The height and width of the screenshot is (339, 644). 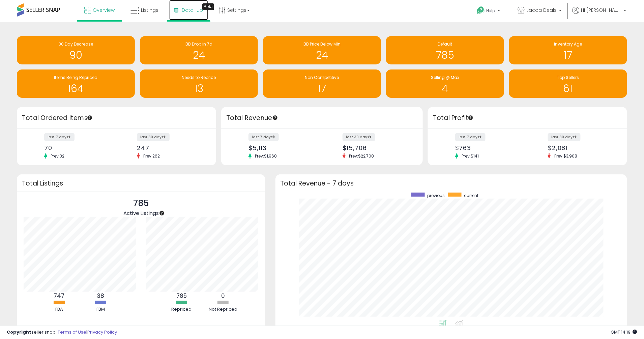 I want to click on span: Active Listings, so click(x=141, y=213).